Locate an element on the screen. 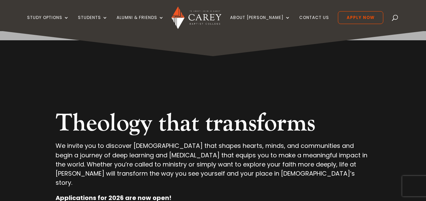 Image resolution: width=426 pixels, height=201 pixels. a: Study Options is located at coordinates (48, 23).